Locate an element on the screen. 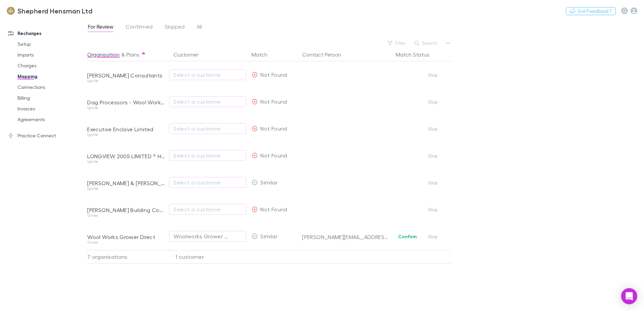 Image resolution: width=644 pixels, height=311 pixels. button: Woolworks Grower Direct Ltd is located at coordinates (207, 236).